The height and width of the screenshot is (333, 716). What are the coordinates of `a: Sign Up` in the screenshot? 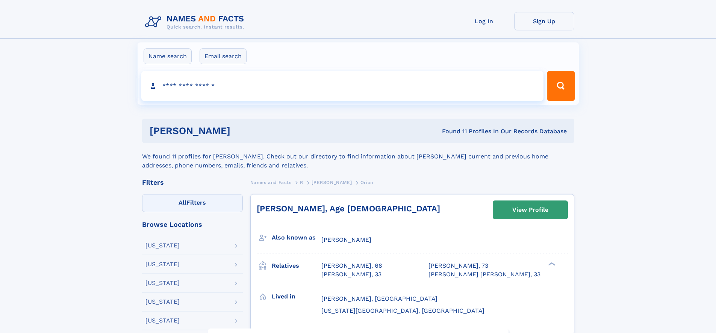 It's located at (544, 21).